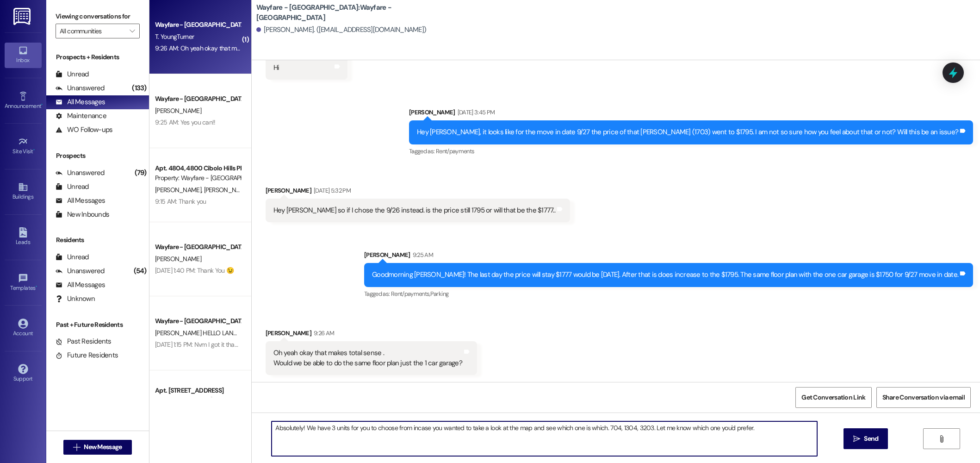 This screenshot has width=980, height=463. What do you see at coordinates (75, 299) in the screenshot?
I see `div: Unknown` at bounding box center [75, 299].